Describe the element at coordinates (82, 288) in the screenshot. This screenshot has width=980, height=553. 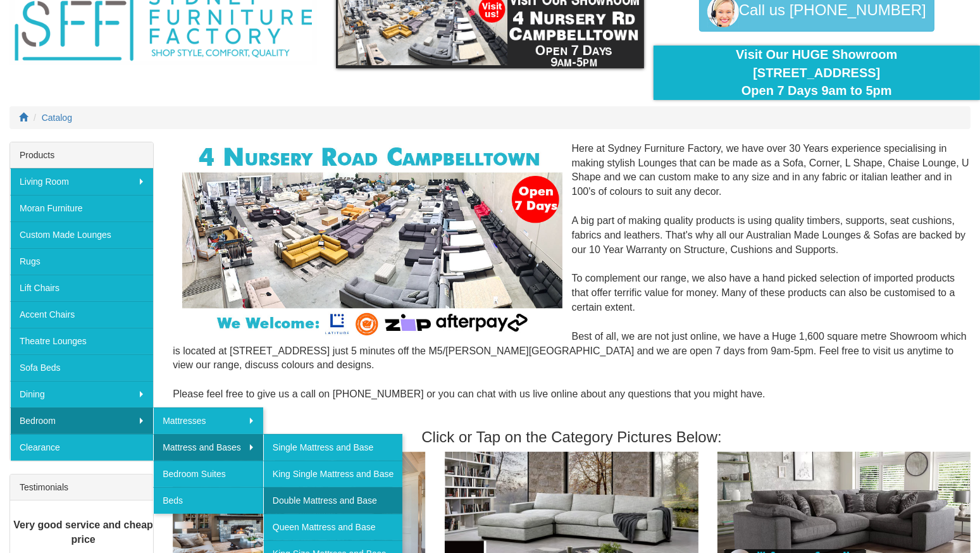
I see `a: Lift Chairs` at that location.